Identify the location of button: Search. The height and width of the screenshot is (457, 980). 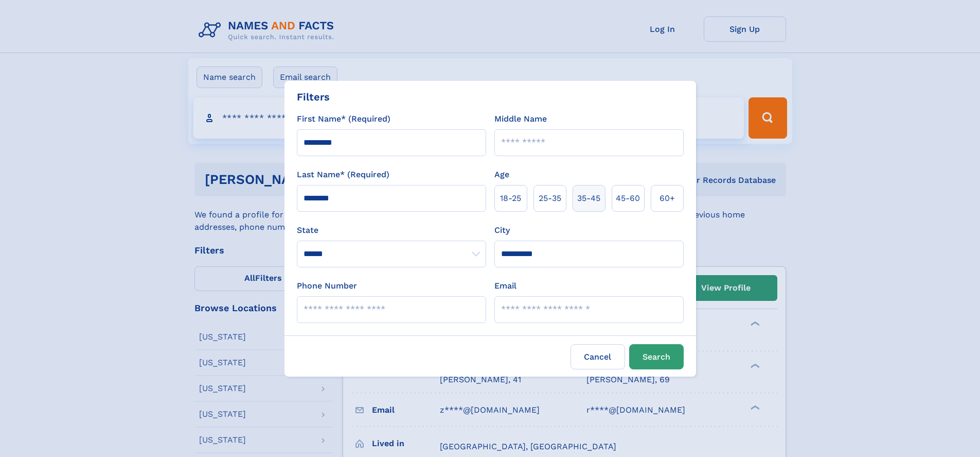
(657, 356).